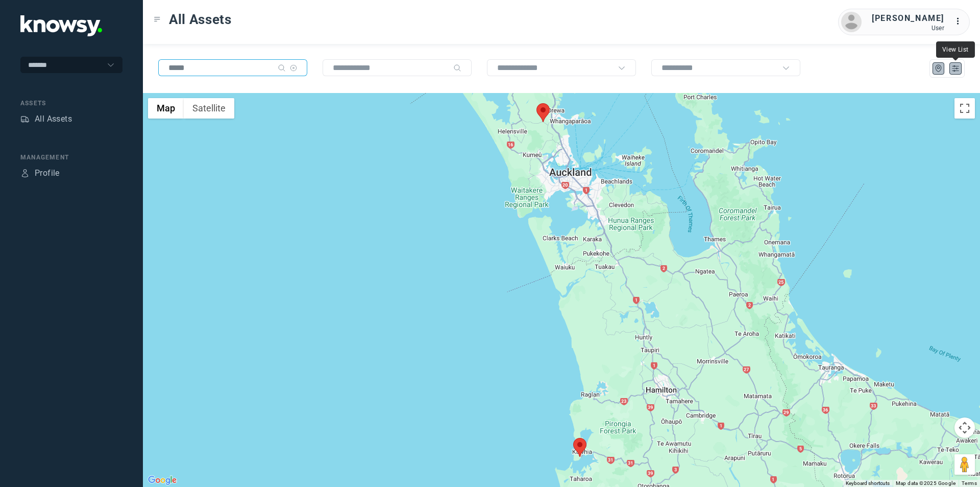 The image size is (980, 487). Describe the element at coordinates (868, 484) in the screenshot. I see `button: Keyboard shortcuts` at that location.